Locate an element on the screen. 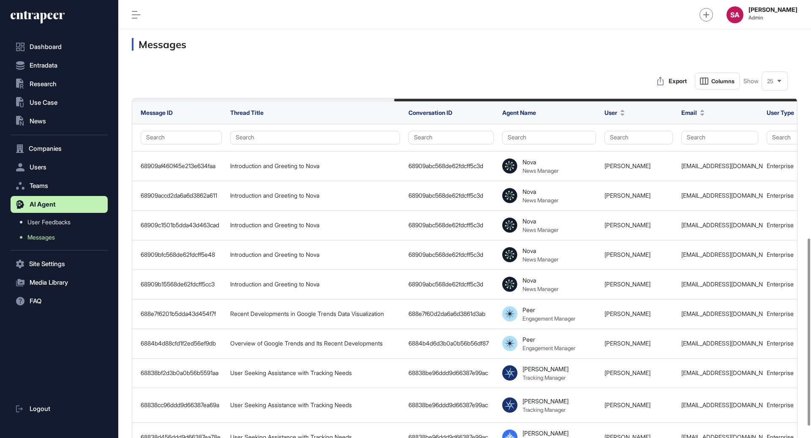 Image resolution: width=811 pixels, height=438 pixels. span: News is located at coordinates (38, 121).